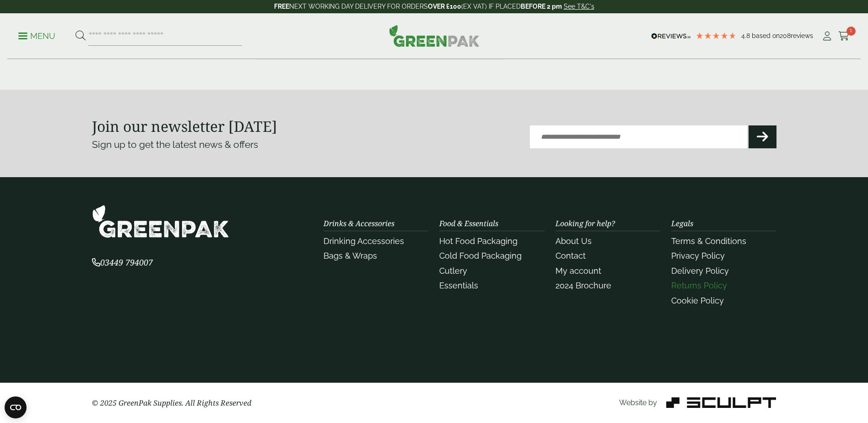 This screenshot has width=868, height=423. I want to click on a: Returns Policy, so click(699, 285).